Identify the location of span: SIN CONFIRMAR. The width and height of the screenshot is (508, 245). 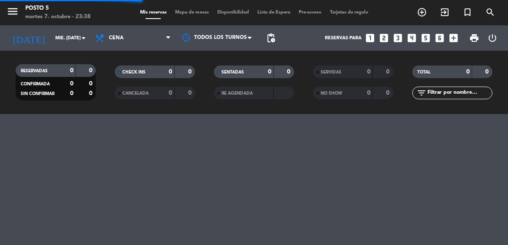
(38, 94).